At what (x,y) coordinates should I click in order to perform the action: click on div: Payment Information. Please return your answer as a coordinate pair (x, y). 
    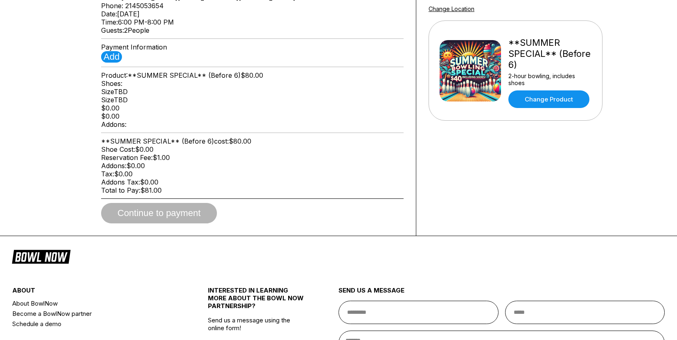
    Looking at the image, I should click on (252, 47).